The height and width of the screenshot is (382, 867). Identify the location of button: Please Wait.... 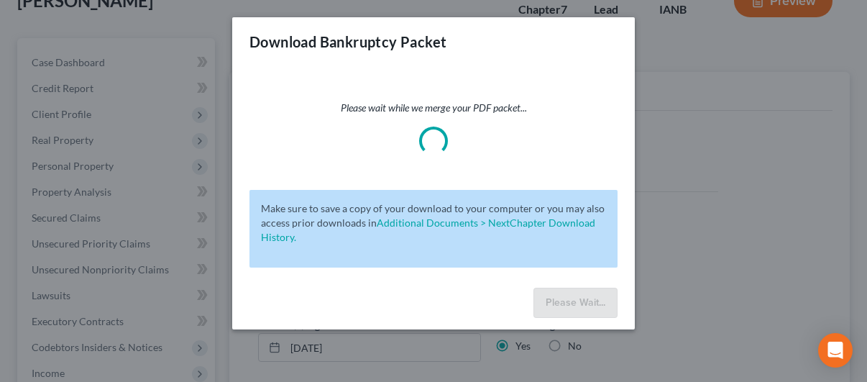
(575, 303).